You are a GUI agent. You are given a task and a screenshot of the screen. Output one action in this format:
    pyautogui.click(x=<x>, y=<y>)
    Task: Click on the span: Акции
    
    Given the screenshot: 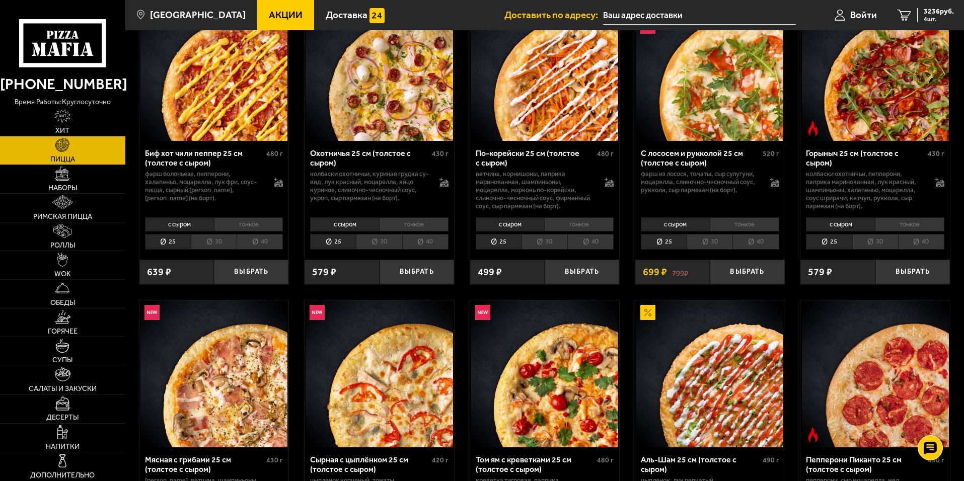 What is the action you would take?
    pyautogui.click(x=286, y=15)
    